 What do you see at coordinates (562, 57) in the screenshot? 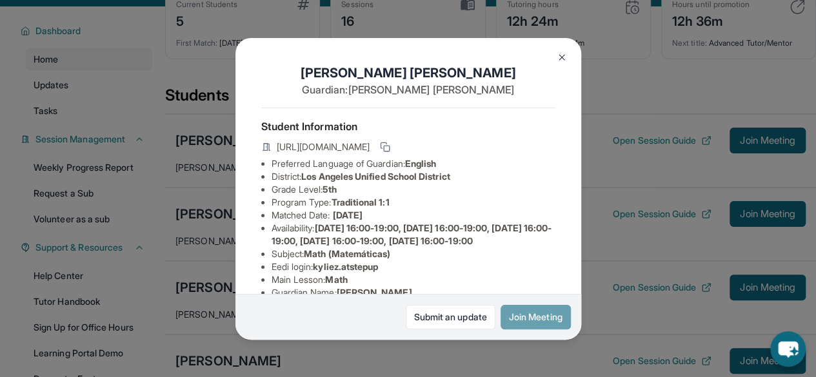
I see `img: Close Icon` at bounding box center [562, 57].